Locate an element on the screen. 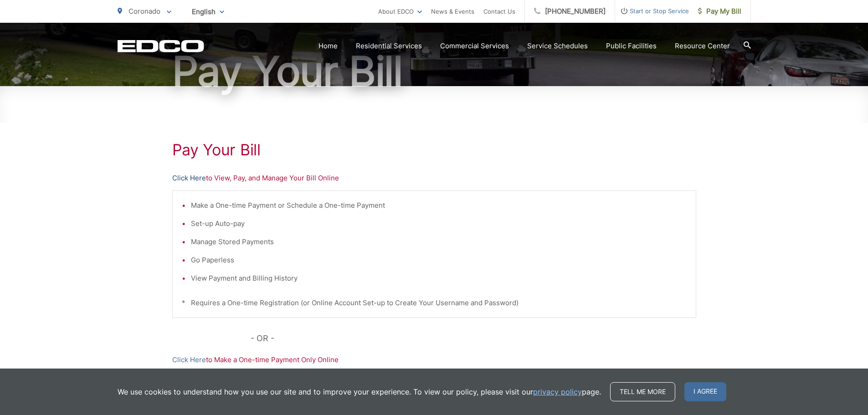  span: Coronado is located at coordinates (144, 11).